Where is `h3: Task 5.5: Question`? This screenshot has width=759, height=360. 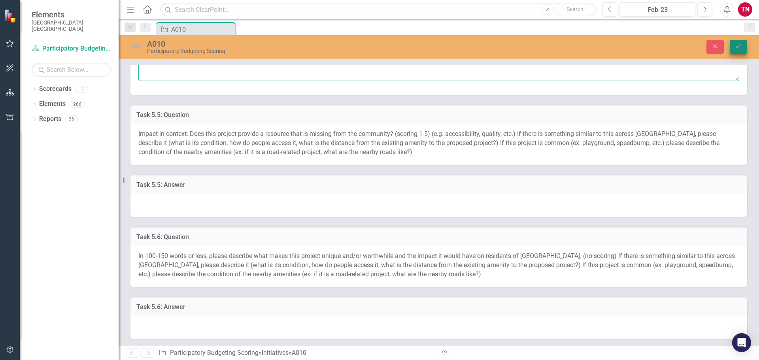 h3: Task 5.5: Question is located at coordinates (439, 115).